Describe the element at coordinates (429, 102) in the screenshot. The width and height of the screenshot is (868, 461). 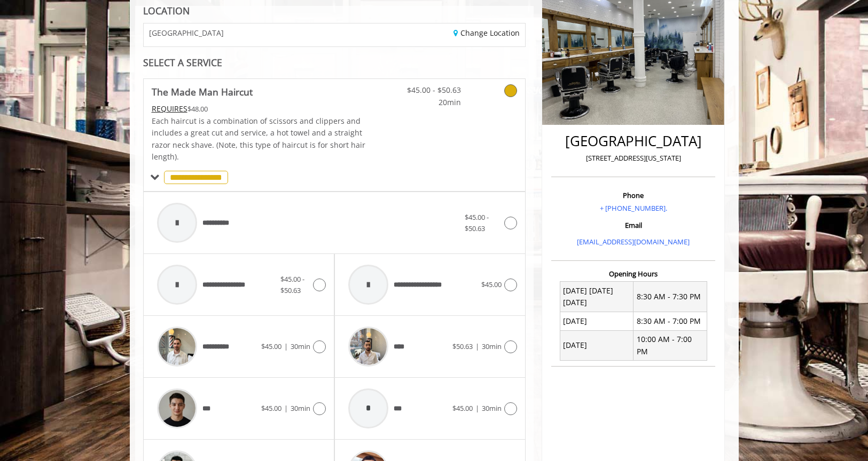
I see `span: 20min` at that location.